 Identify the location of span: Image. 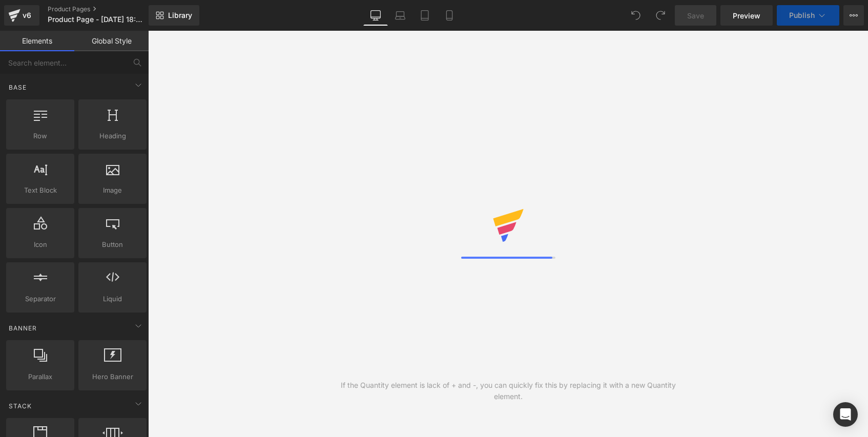
(113, 190).